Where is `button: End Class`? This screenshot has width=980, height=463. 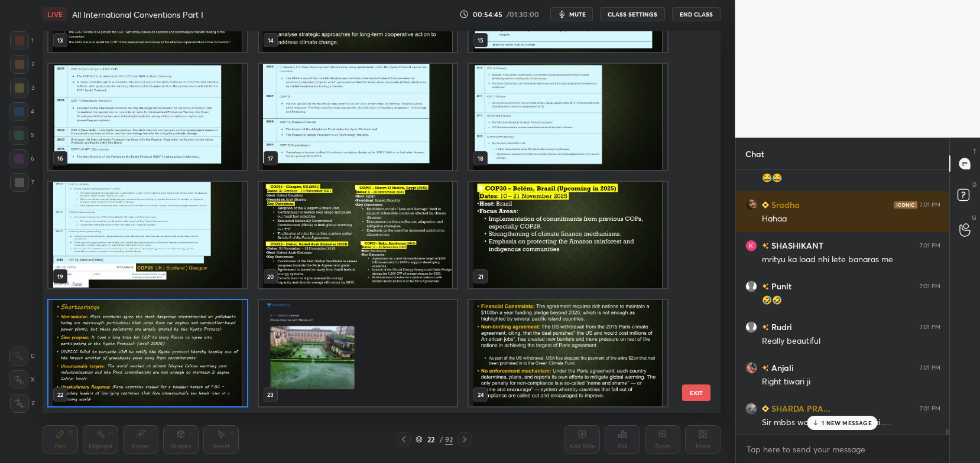
button: End Class is located at coordinates (696, 15).